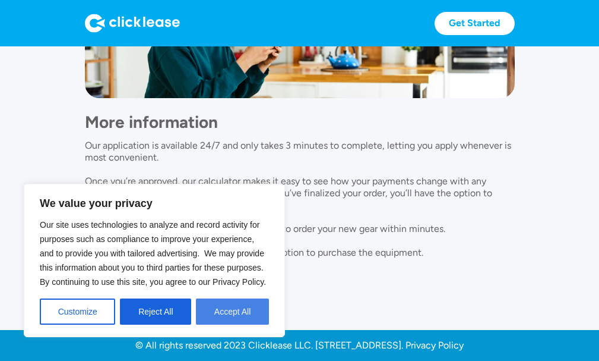  Describe the element at coordinates (154, 203) in the screenshot. I see `p: We value your privacy` at that location.